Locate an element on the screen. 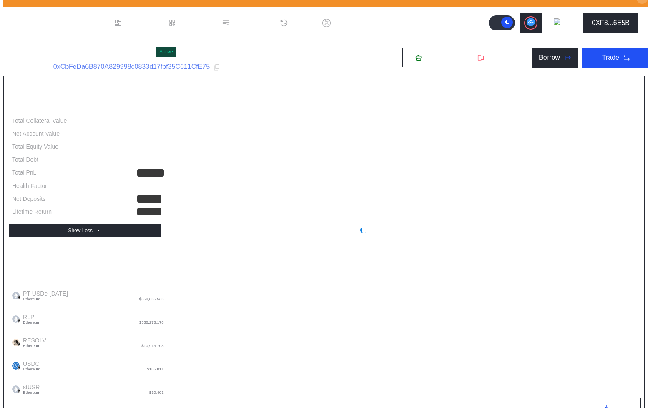 This screenshot has width=648, height=408. img: usdc.png is located at coordinates (16, 365).